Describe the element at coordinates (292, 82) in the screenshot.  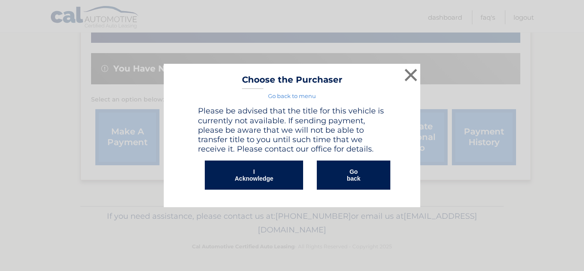
I see `h3: Choose the Purchaser` at that location.